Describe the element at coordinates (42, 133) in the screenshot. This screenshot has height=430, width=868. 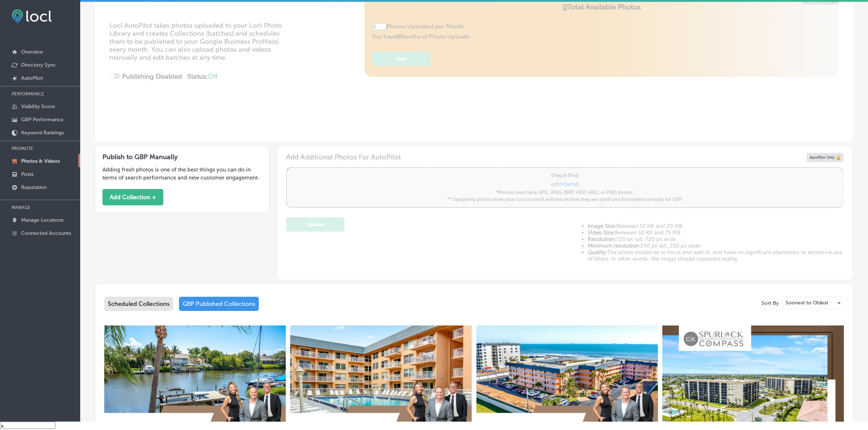
I see `p: Keyword Rankings` at that location.